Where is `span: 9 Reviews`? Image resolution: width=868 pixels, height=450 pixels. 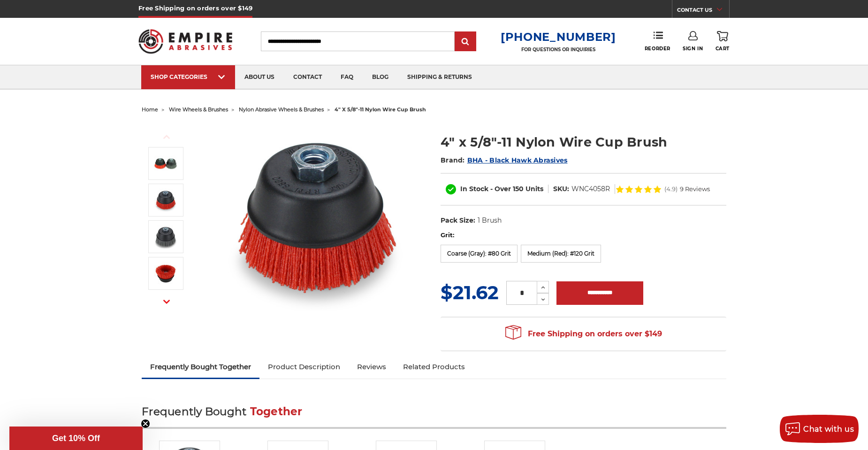
span: 9 Reviews is located at coordinates (695, 189).